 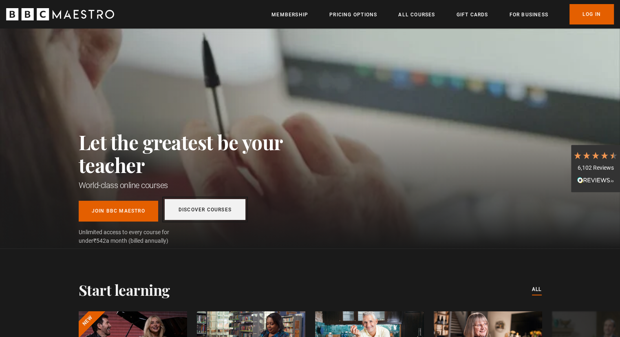 What do you see at coordinates (205, 209) in the screenshot?
I see `a: Discover Courses` at bounding box center [205, 209].